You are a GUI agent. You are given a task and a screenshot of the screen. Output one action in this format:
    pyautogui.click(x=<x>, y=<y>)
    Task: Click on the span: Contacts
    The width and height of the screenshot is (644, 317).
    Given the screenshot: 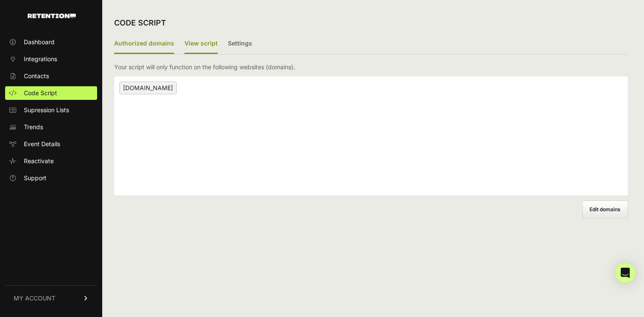 What is the action you would take?
    pyautogui.click(x=36, y=76)
    